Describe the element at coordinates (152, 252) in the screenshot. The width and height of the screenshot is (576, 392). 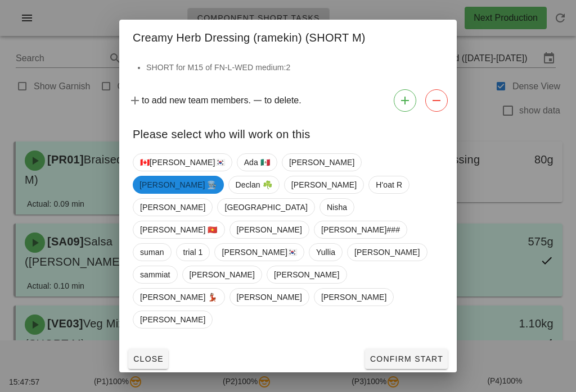
I see `span: suman` at that location.